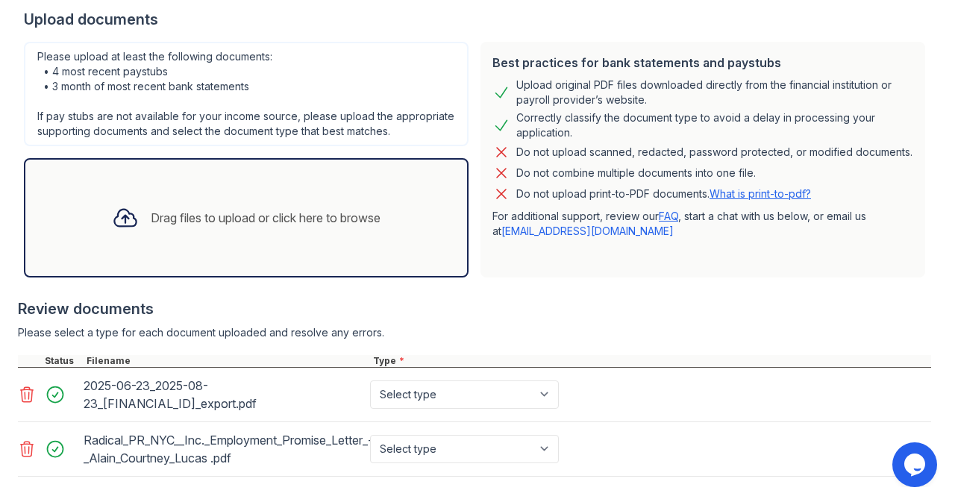 The width and height of the screenshot is (955, 502). I want to click on a: FAQ, so click(669, 216).